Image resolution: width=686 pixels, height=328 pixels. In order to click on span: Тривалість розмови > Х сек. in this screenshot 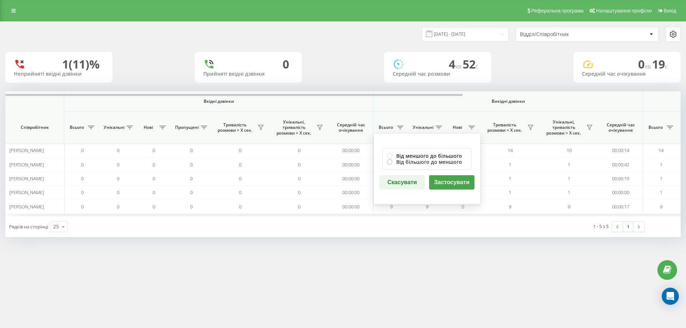, I will do `click(505, 128)`.